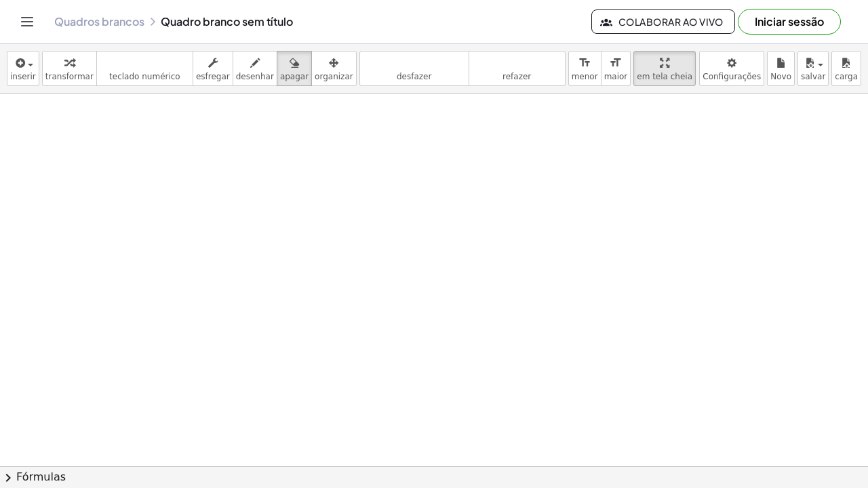 The image size is (868, 488). What do you see at coordinates (789, 21) in the screenshot?
I see `button: Iniciar sessão` at bounding box center [789, 21].